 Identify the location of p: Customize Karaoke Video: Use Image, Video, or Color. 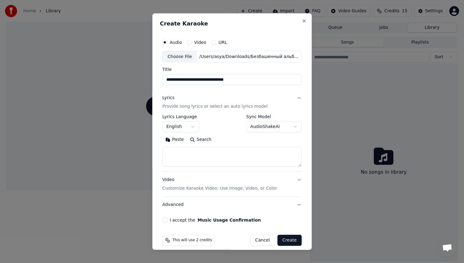
(220, 189).